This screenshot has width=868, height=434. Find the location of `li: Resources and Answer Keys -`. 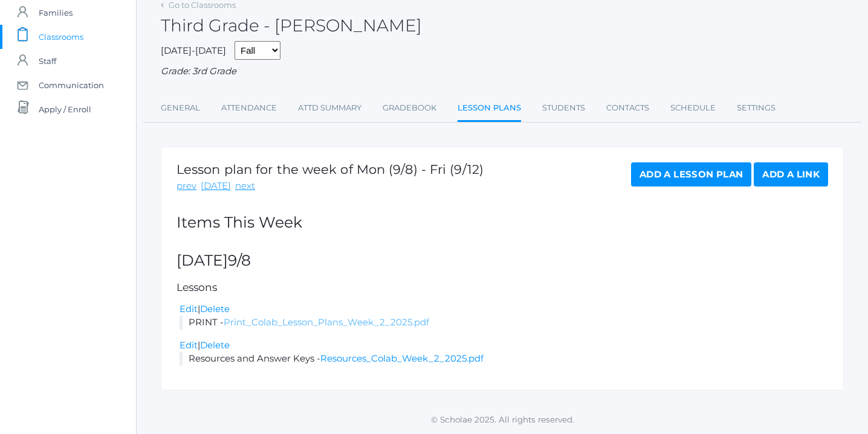

li: Resources and Answer Keys - is located at coordinates (503, 358).